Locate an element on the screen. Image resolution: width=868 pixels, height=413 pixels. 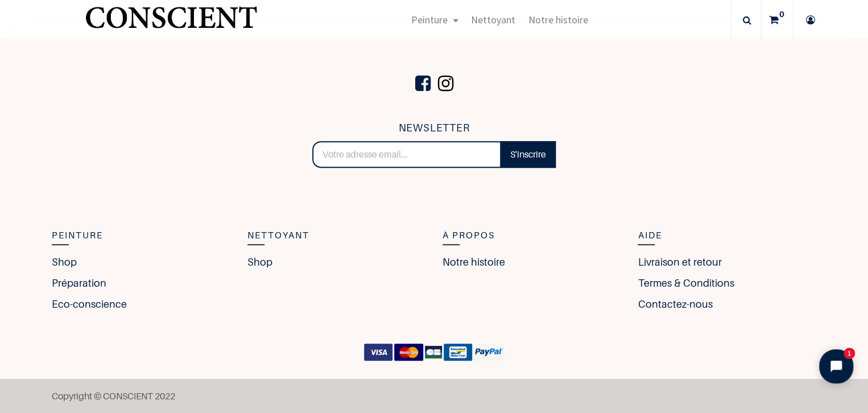
span: Nettoyant is located at coordinates (493, 19).